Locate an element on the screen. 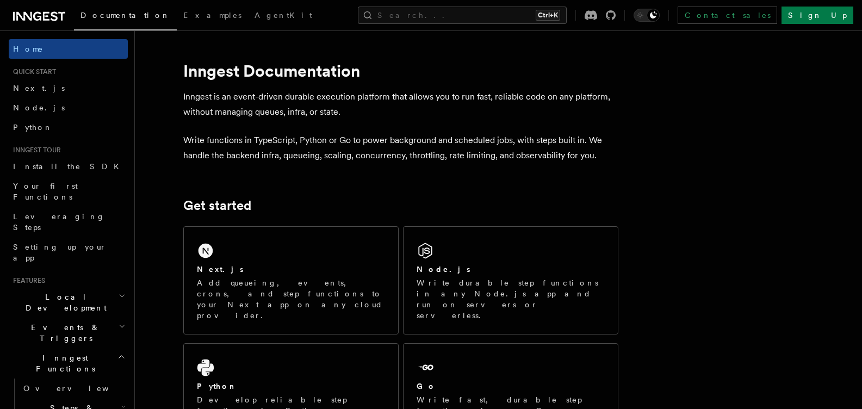 Image resolution: width=862 pixels, height=409 pixels. h2: Go is located at coordinates (426, 386).